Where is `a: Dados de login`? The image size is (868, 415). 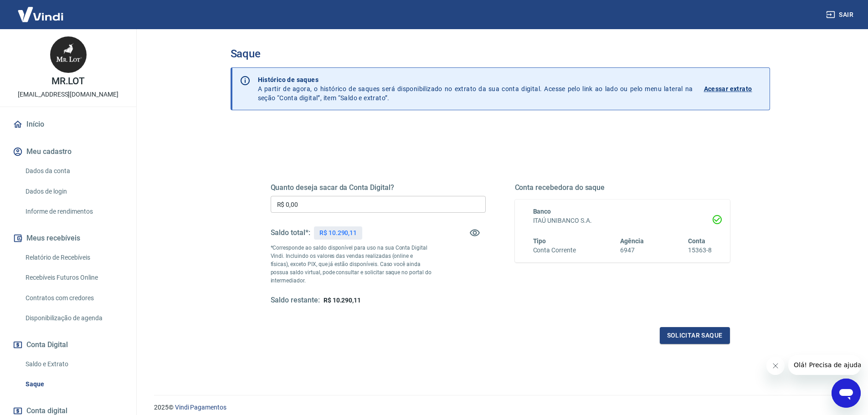
a: Dados de login is located at coordinates (73, 191).